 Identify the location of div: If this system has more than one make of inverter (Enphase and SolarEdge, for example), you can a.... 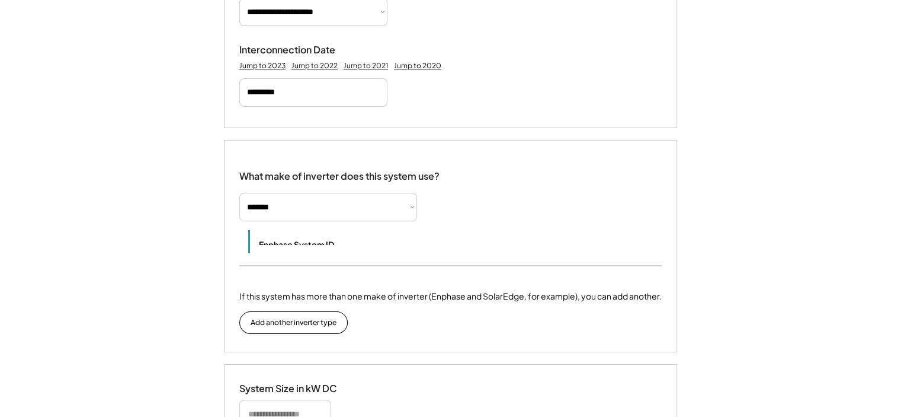
(450, 296).